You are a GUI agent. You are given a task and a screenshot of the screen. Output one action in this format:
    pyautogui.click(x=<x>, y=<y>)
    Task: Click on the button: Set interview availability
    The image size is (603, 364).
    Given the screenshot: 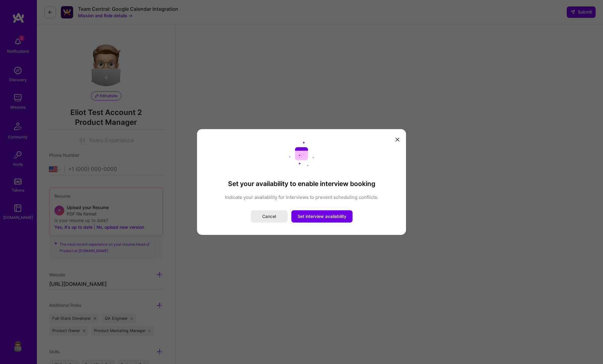 What is the action you would take?
    pyautogui.click(x=322, y=216)
    